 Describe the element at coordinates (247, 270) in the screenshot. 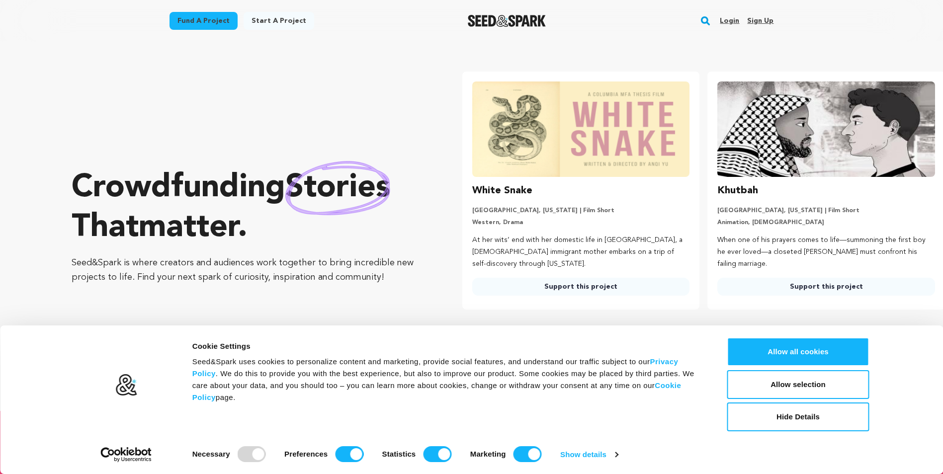

I see `p: Seed&Spark is where creators and audiences work together to bring incredible new projects to life...` at that location.